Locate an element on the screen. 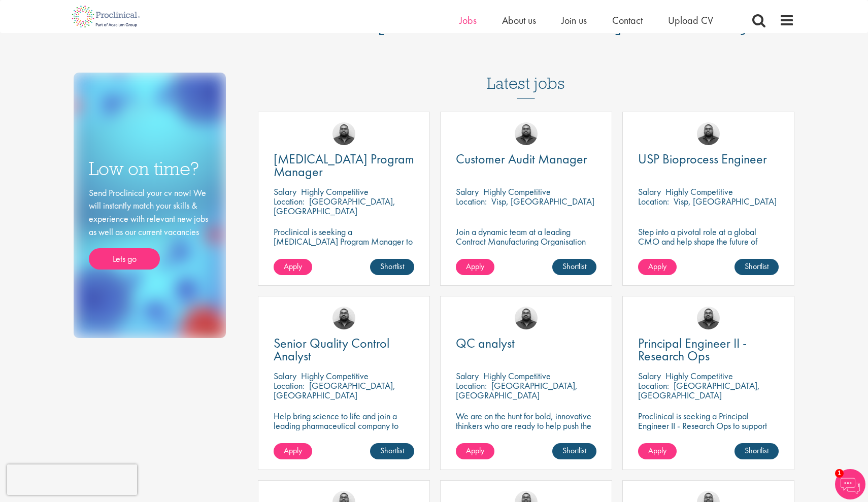 The width and height of the screenshot is (868, 502). p: Help bring science to life and join a leading pharmaceutical company to play a key role in delive... is located at coordinates (344, 435).